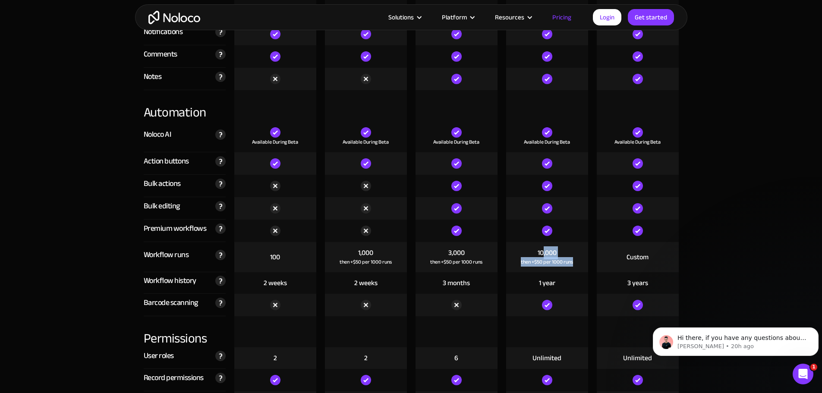  I want to click on div: Barcode scanning, so click(171, 303).